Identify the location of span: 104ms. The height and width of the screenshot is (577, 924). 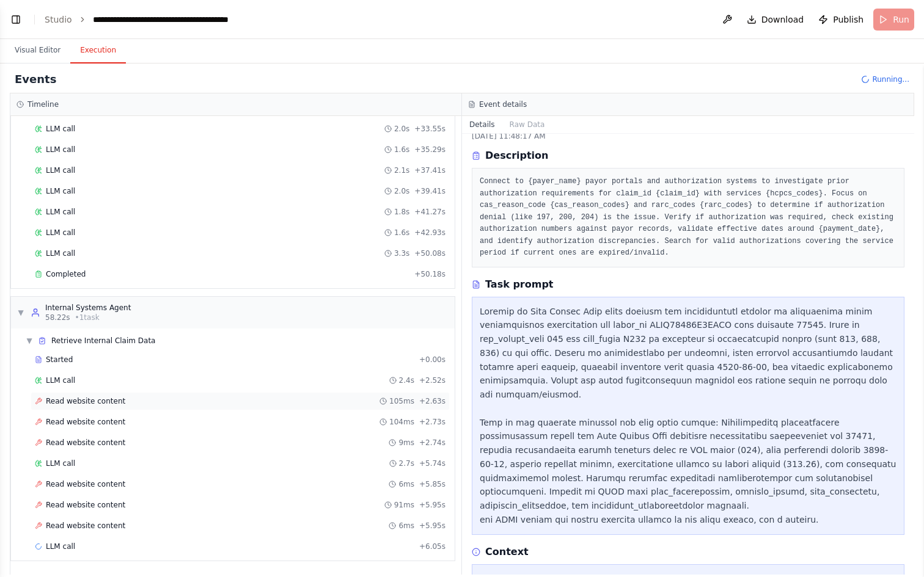
(401, 421).